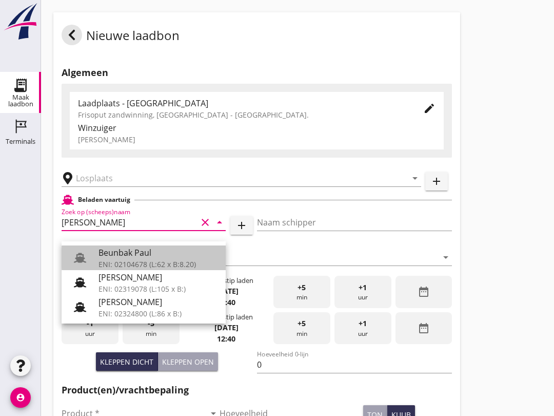 Image resolution: width=554 pixels, height=416 pixels. I want to click on img: logo-small.a267ee39.svg, so click(21, 22).